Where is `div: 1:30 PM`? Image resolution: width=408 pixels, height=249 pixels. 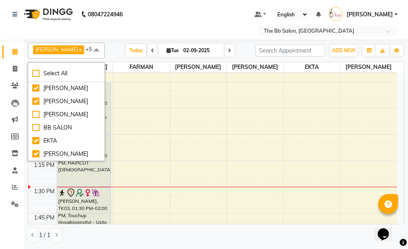 div: 1:30 PM is located at coordinates (44, 191).